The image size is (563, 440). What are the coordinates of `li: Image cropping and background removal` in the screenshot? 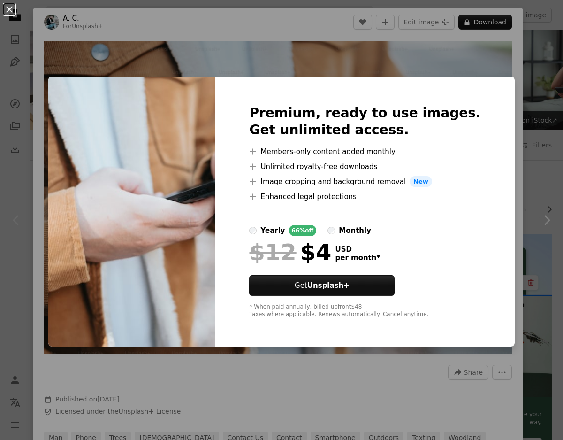 It's located at (364, 182).